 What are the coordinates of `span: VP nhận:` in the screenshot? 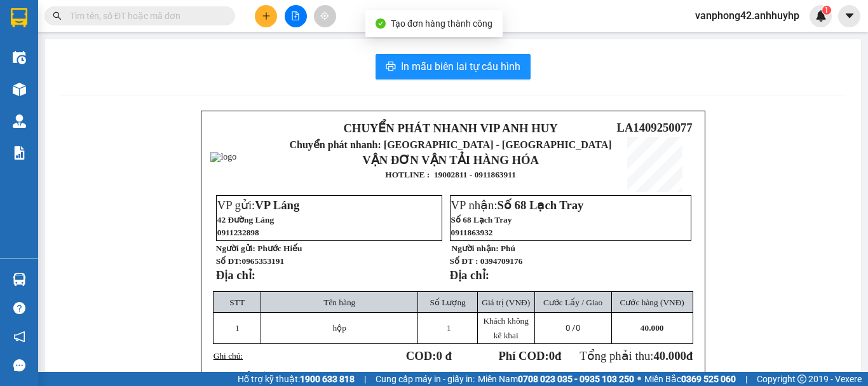 It's located at (517, 205).